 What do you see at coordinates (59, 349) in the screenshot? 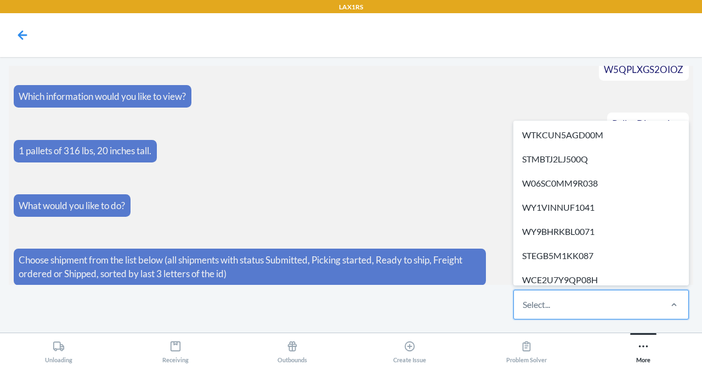
I see `div: Unloading` at bounding box center [59, 349].